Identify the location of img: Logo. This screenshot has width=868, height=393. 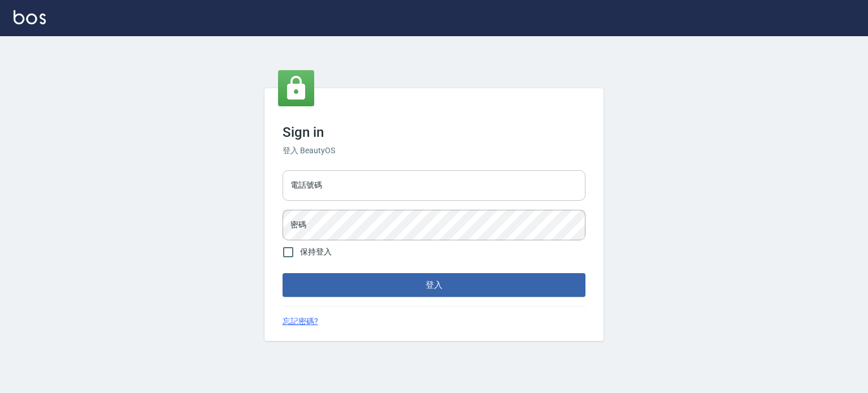
(29, 17).